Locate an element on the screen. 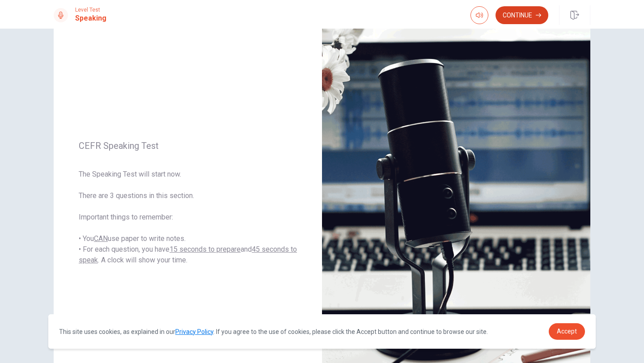 The width and height of the screenshot is (644, 363). div: cookieconsent is located at coordinates (322, 331).